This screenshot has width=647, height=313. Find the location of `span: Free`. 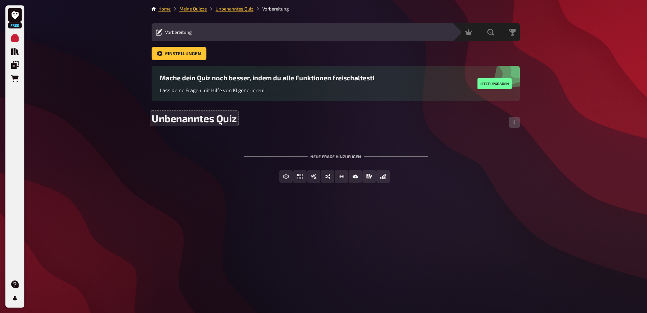

span: Free is located at coordinates (15, 25).